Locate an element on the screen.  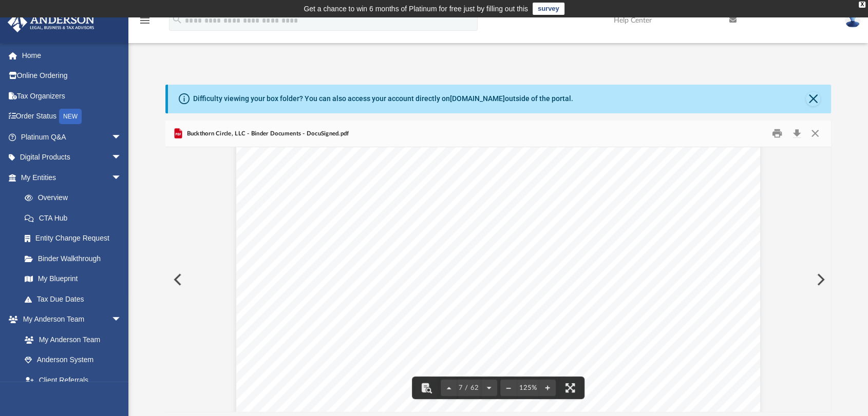
a: My Anderson Teamarrow_drop_down is located at coordinates (69, 320).